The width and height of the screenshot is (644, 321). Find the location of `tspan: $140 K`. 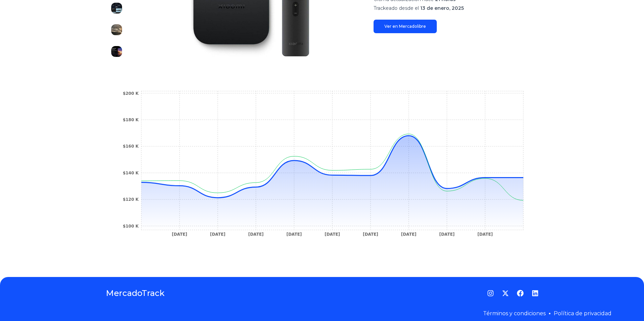

tspan: $140 K is located at coordinates (131, 173).